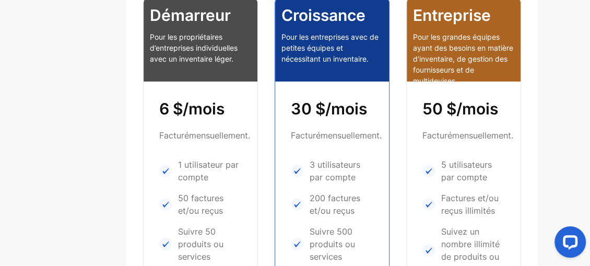 The width and height of the screenshot is (590, 266). What do you see at coordinates (201, 244) in the screenshot?
I see `font: Suivre 50 produits ou services` at bounding box center [201, 244].